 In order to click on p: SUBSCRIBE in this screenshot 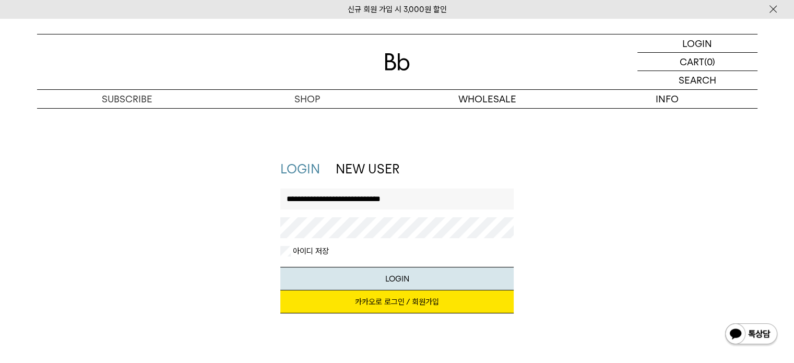, I will do `click(127, 99)`.